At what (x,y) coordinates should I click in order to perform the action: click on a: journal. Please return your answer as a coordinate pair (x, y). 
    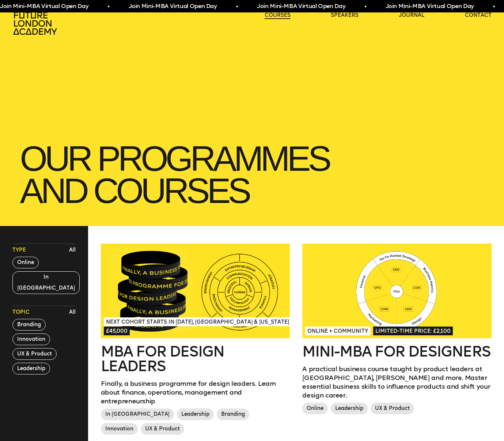
    Looking at the image, I should click on (412, 16).